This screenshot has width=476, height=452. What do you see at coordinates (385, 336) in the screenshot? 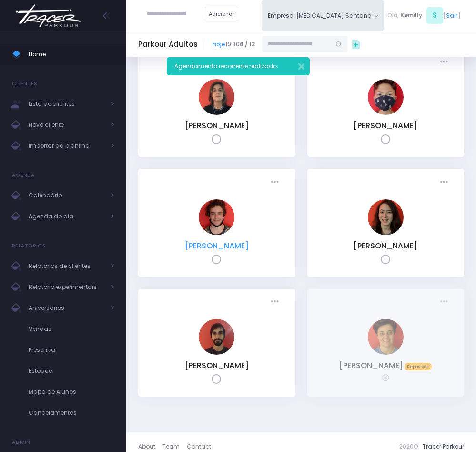
I see `img: Lisa Generoso` at bounding box center [385, 336].